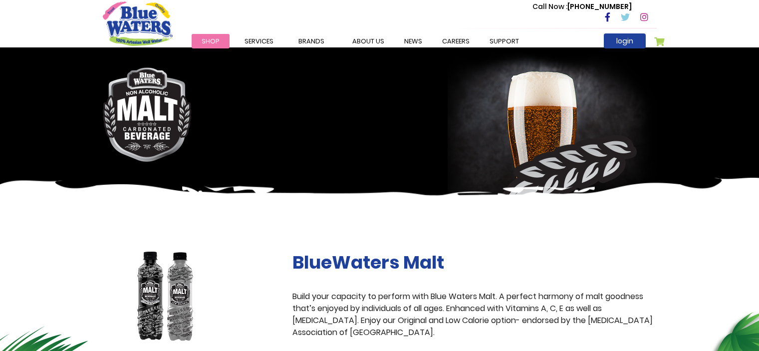 The width and height of the screenshot is (759, 351). Describe the element at coordinates (504, 41) in the screenshot. I see `a: support` at that location.